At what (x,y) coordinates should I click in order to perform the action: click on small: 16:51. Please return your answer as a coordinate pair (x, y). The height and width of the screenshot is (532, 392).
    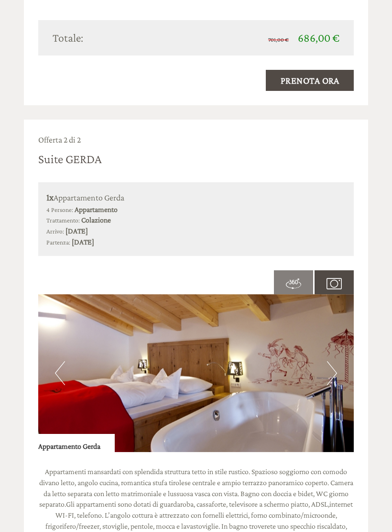
    Looking at the image, I should click on (71, 50).